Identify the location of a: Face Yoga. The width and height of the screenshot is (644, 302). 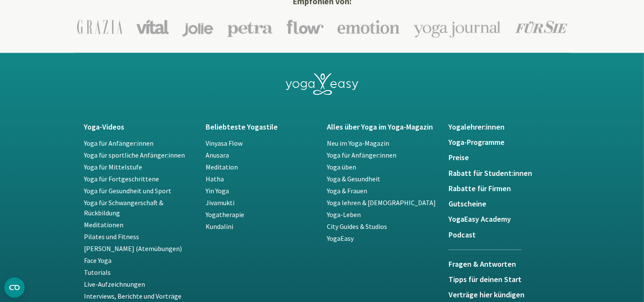
(98, 260).